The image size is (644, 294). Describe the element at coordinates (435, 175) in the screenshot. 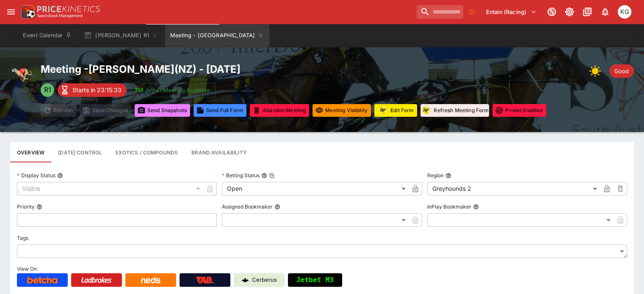

I see `p: Region` at that location.